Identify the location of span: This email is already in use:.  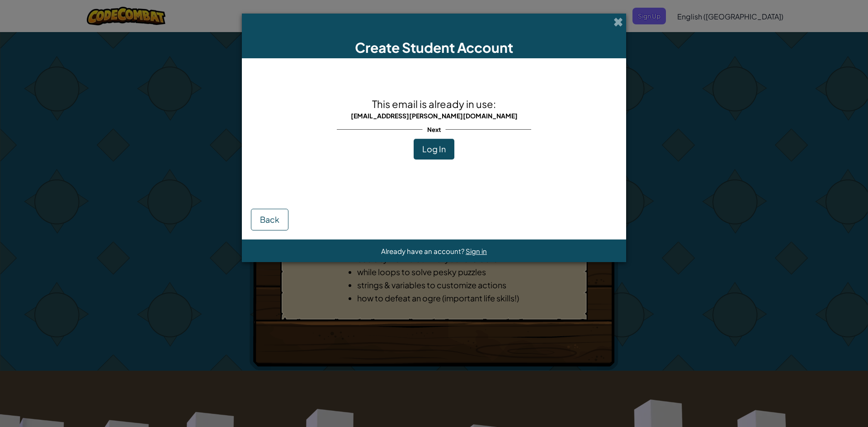
(434, 104).